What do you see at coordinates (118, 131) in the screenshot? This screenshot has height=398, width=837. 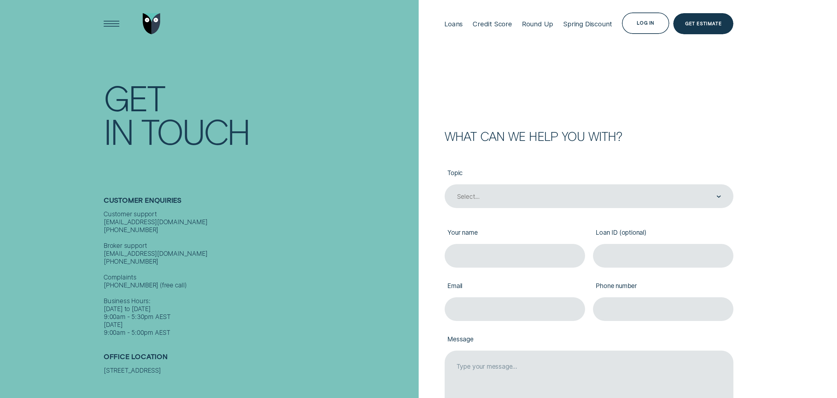 I see `div: In` at bounding box center [118, 131].